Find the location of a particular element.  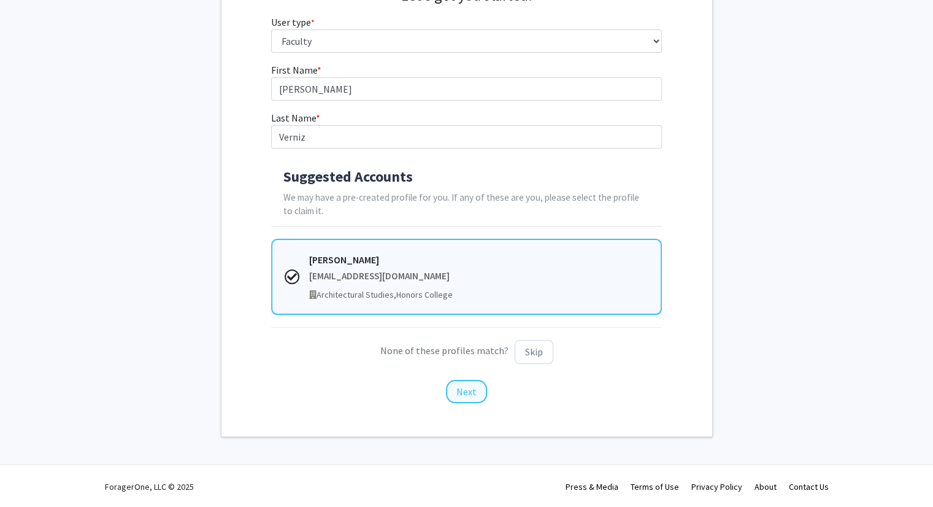

a: Terms of Use is located at coordinates (655, 486).